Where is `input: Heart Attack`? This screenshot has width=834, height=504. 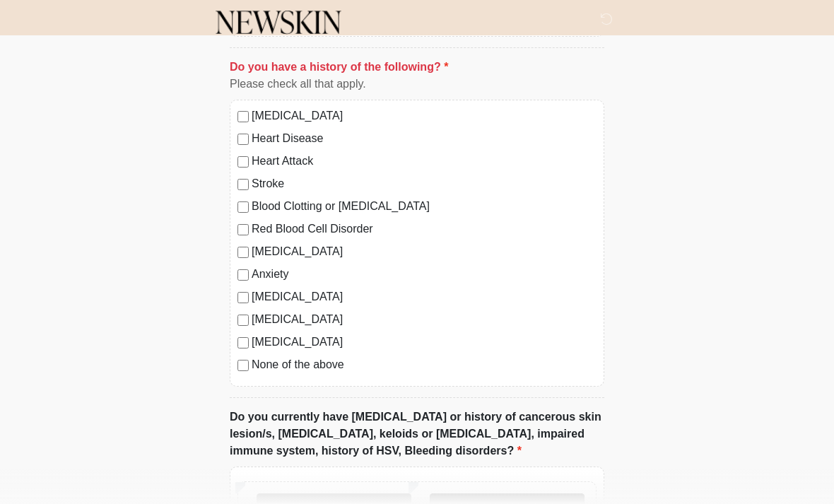
input: Heart Attack is located at coordinates (244, 162).